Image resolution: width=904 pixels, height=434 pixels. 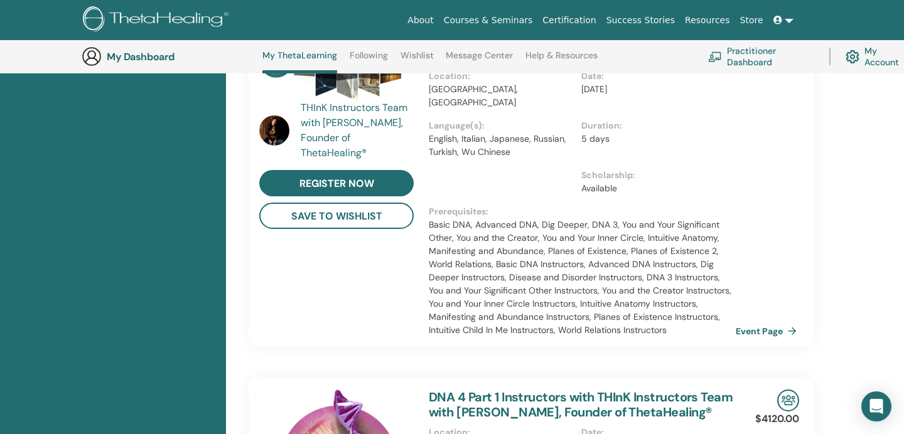 I want to click on p: Available, so click(x=653, y=188).